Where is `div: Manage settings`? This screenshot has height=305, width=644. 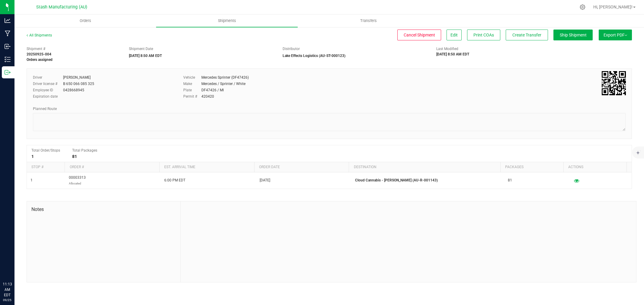 div: Manage settings is located at coordinates (582, 7).